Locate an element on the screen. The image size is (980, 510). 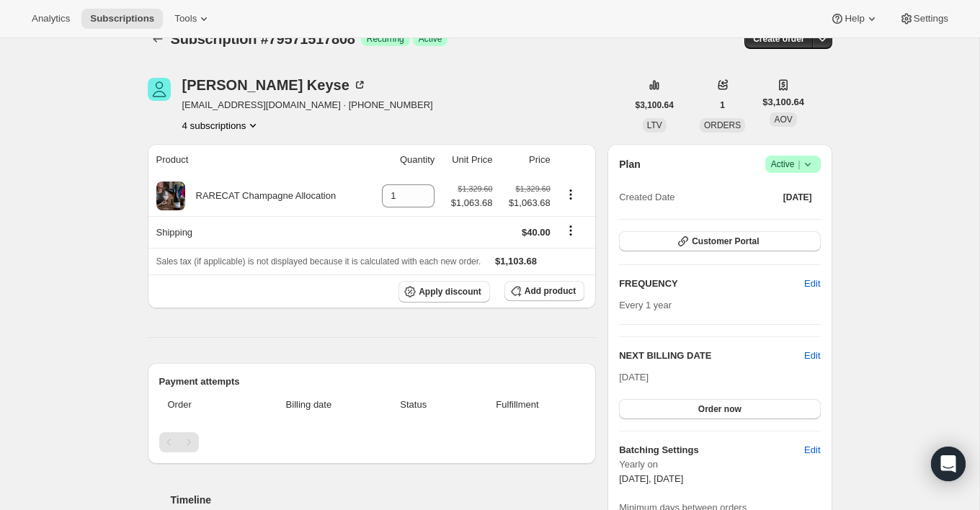
span: Order now is located at coordinates (720, 409).